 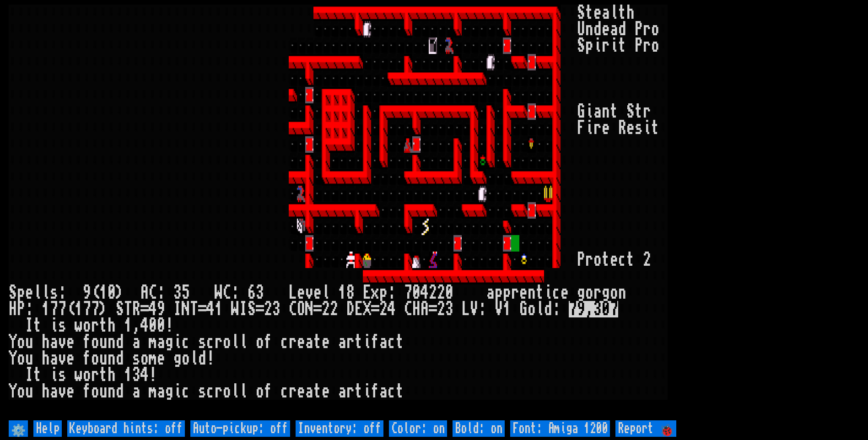 What do you see at coordinates (580, 309) in the screenshot?
I see `mark: 9` at bounding box center [580, 309].